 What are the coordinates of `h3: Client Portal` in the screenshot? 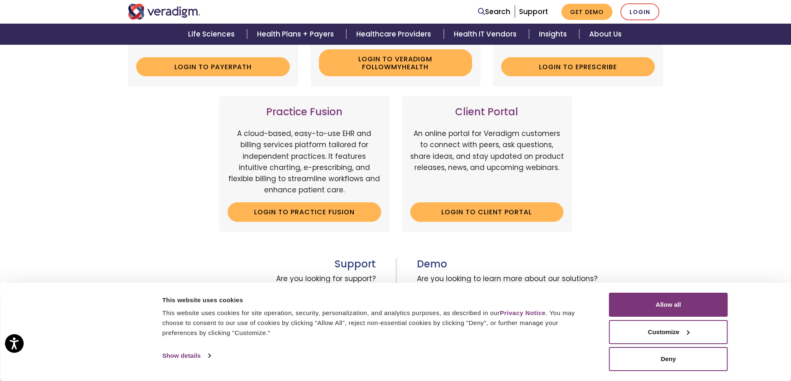 It's located at (487, 112).